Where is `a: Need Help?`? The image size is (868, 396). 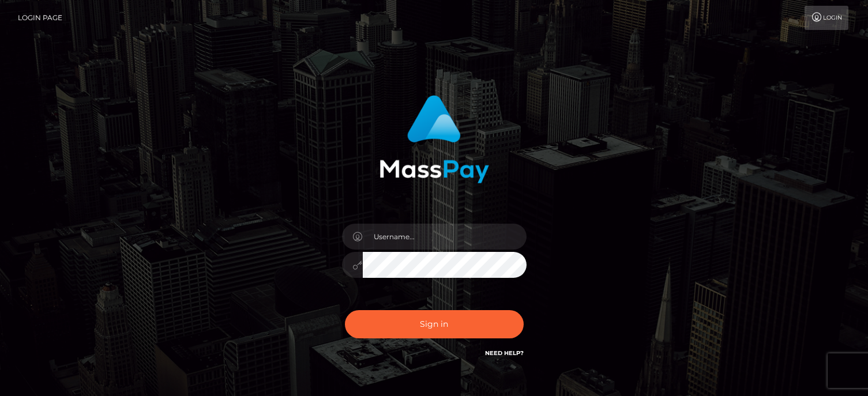
a: Need Help? is located at coordinates (505, 353).